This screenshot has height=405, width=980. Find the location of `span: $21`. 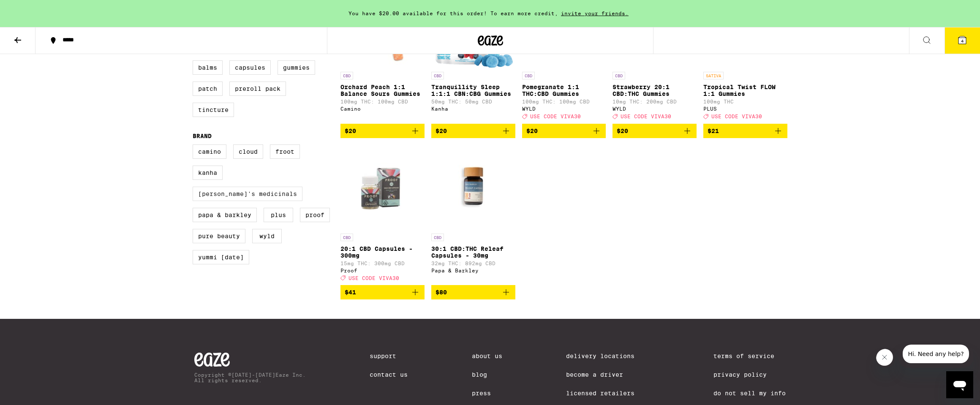

span: $21 is located at coordinates (713, 131).